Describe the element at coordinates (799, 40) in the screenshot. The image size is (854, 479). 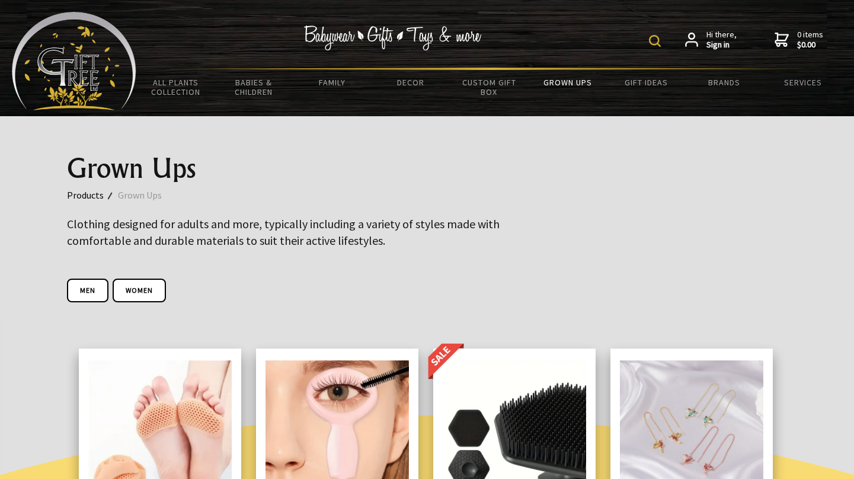
I see `a: 0 items$0.00` at that location.